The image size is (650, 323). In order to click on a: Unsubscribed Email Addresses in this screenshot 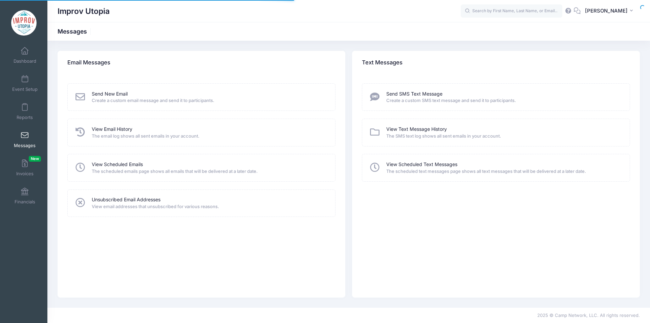, I will do `click(126, 199)`.